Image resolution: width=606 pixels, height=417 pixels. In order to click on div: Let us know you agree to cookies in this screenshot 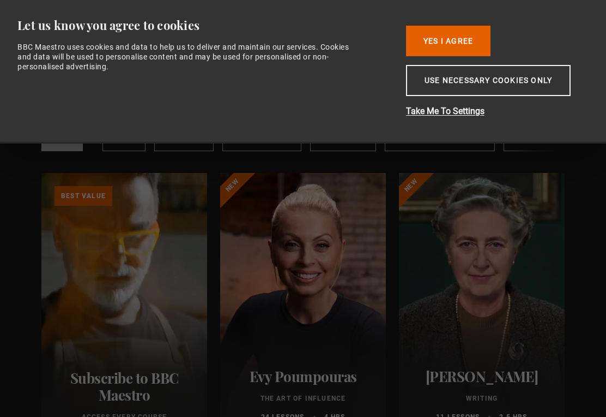, I will do `click(203, 25)`.